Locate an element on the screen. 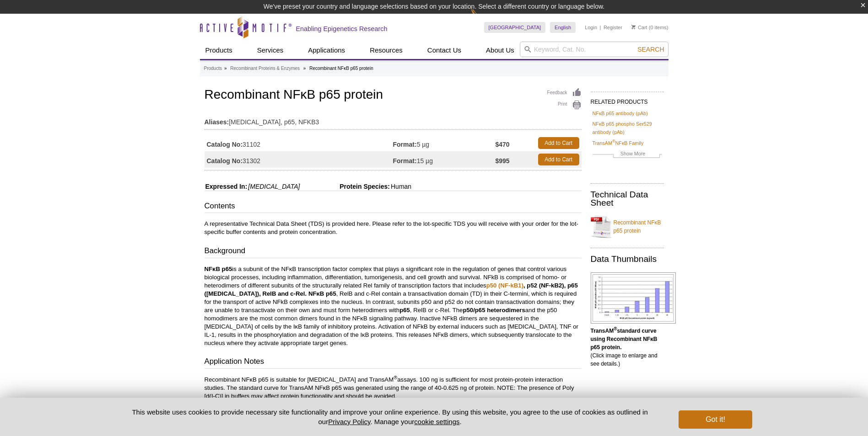 The image size is (868, 436). span: Expressed In: is located at coordinates (226, 186).